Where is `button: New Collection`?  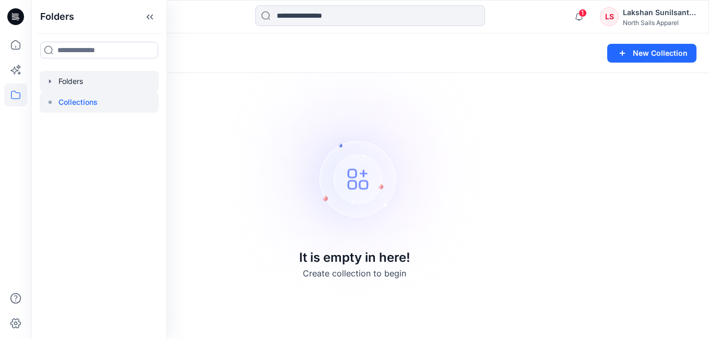
button: New Collection is located at coordinates (651, 53).